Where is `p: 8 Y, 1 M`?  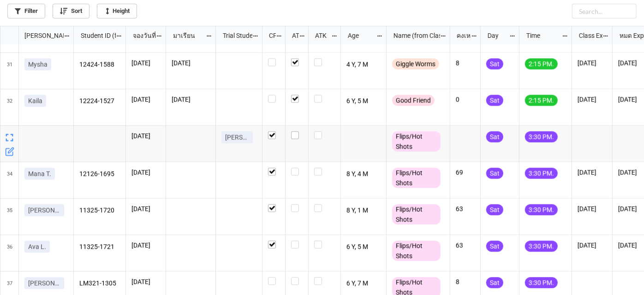
p: 8 Y, 1 M is located at coordinates (364, 210).